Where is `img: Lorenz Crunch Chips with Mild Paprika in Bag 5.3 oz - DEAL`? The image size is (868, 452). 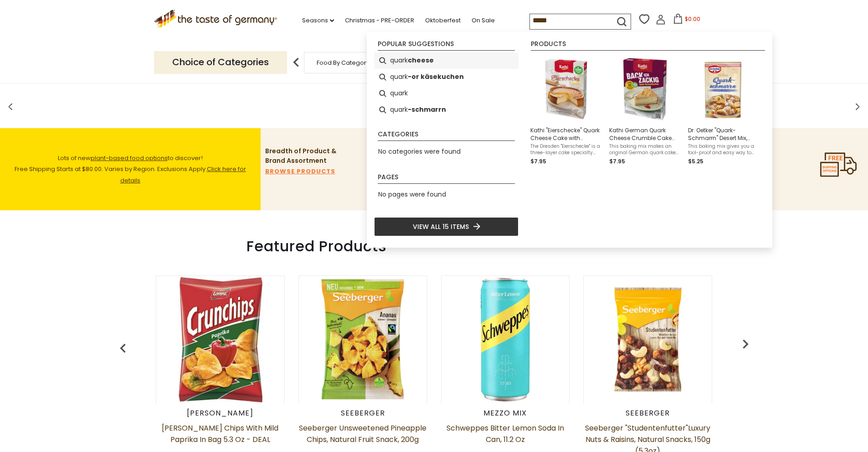
img: Lorenz Crunch Chips with Mild Paprika in Bag 5.3 oz - DEAL is located at coordinates (220, 339).